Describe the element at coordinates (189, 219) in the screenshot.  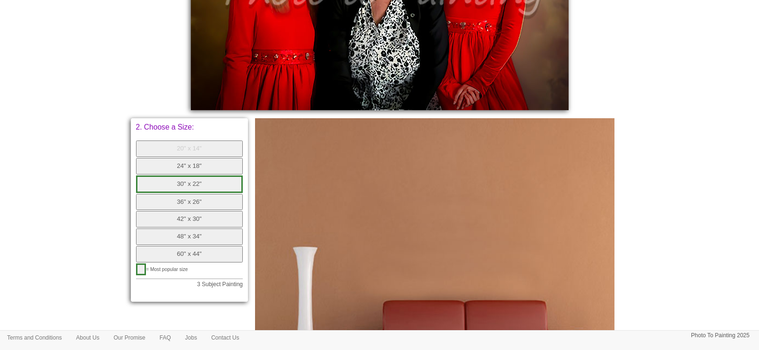
I see `button: 42" x 30"` at that location.